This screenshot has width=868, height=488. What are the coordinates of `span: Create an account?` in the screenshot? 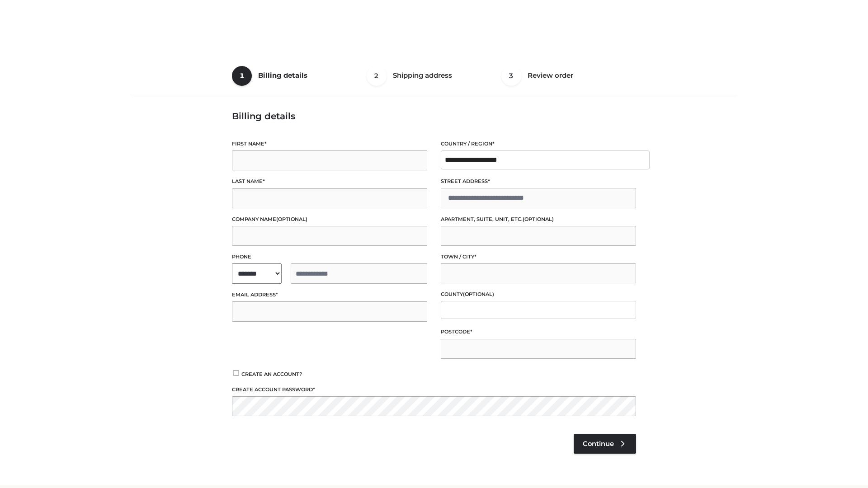 It's located at (272, 374).